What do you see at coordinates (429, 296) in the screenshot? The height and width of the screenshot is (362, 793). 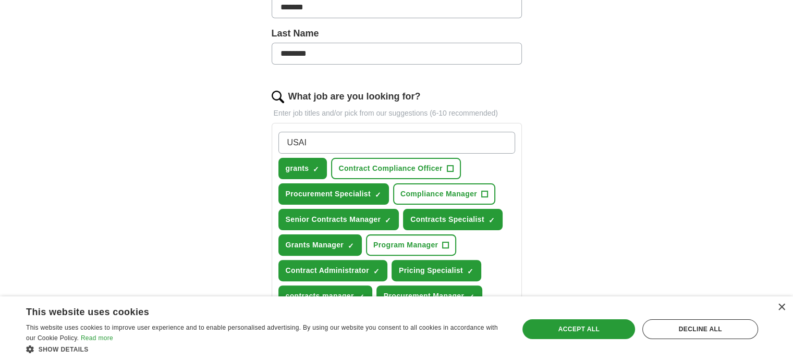 I see `button: Procurement Manager✓` at bounding box center [429, 296].